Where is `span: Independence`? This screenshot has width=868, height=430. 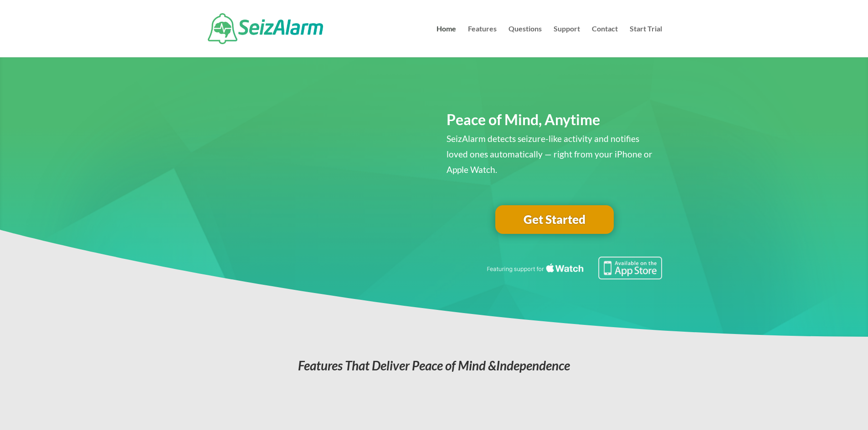
span: Independence is located at coordinates (533, 366).